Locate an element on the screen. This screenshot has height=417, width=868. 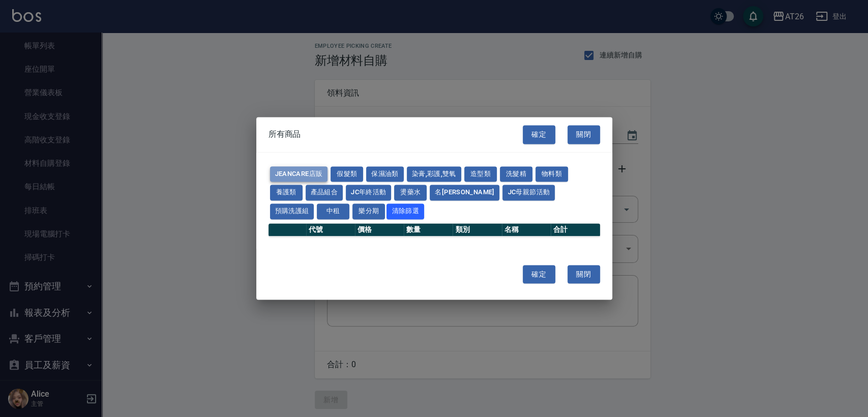
th: 數量 is located at coordinates (428, 230).